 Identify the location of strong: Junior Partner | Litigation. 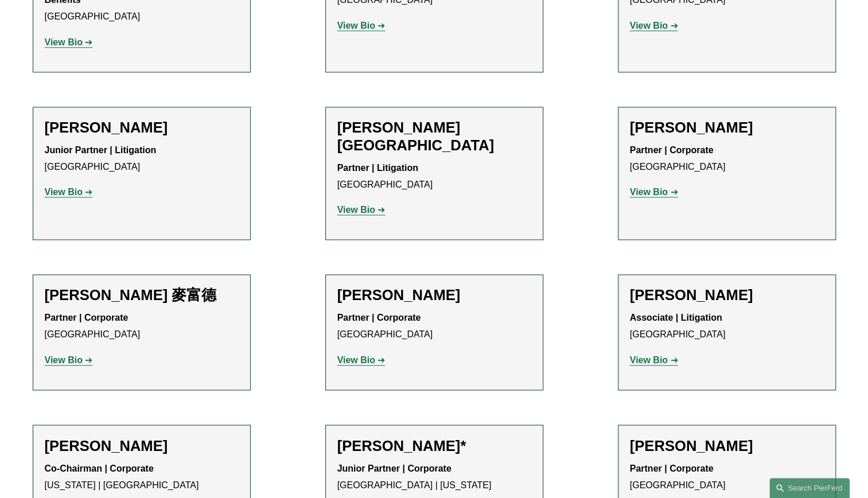
(100, 150).